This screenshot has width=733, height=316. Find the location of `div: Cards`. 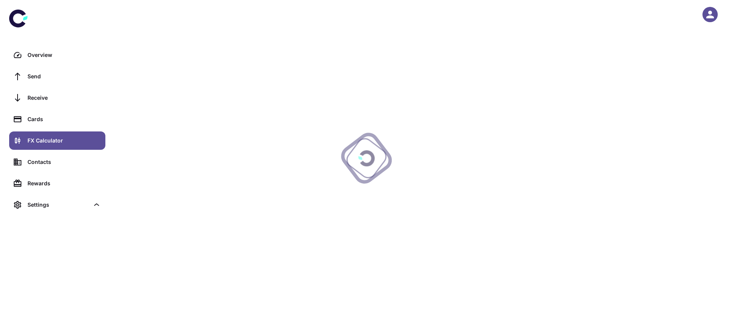

div: Cards is located at coordinates (64, 119).